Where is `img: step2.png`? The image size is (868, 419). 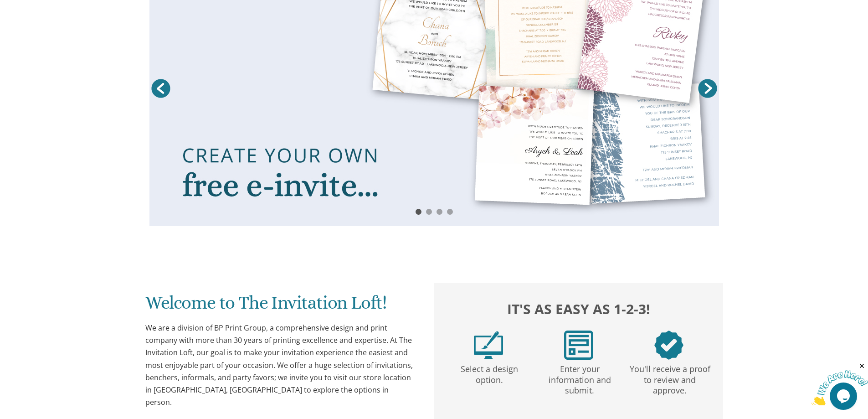 img: step2.png is located at coordinates (579, 345).